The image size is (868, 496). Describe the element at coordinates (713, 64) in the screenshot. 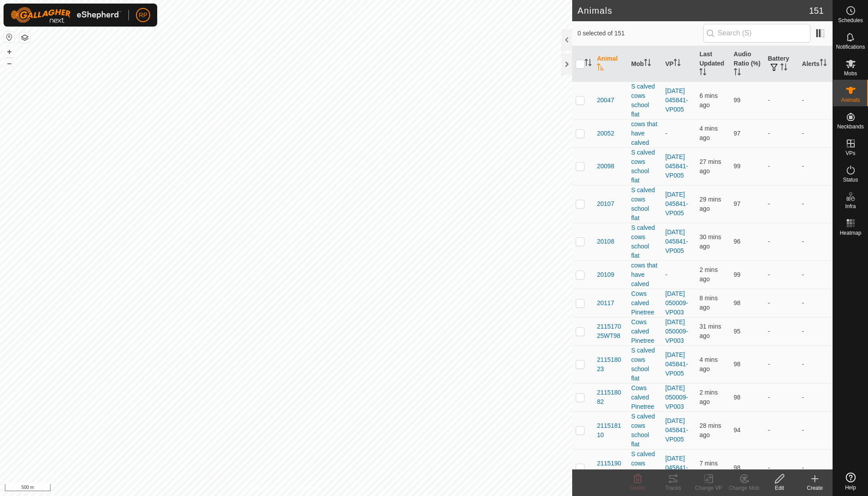

I see `th: Last Updated` at that location.